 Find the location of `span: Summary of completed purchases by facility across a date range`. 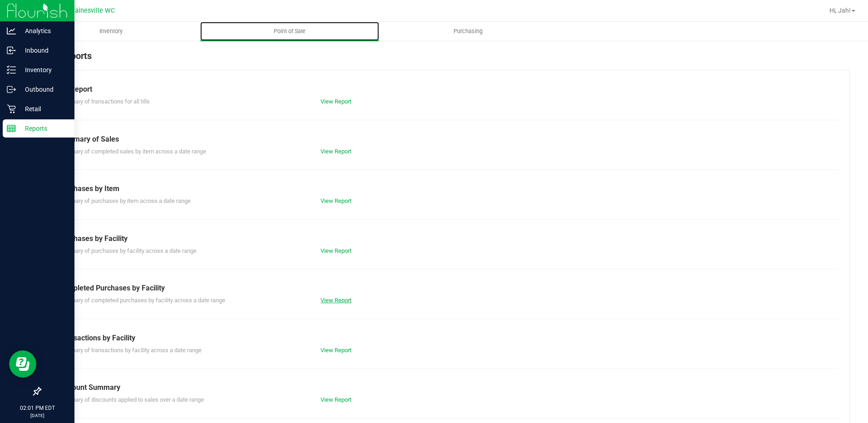

span: Summary of completed purchases by facility across a date range is located at coordinates (141, 300).